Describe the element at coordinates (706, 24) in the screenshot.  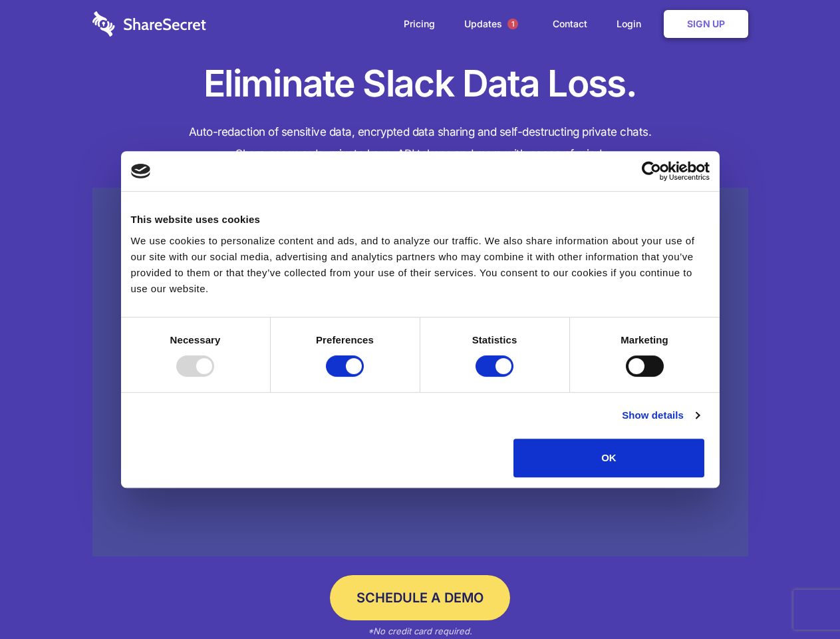
I see `a: Sign Up` at that location.